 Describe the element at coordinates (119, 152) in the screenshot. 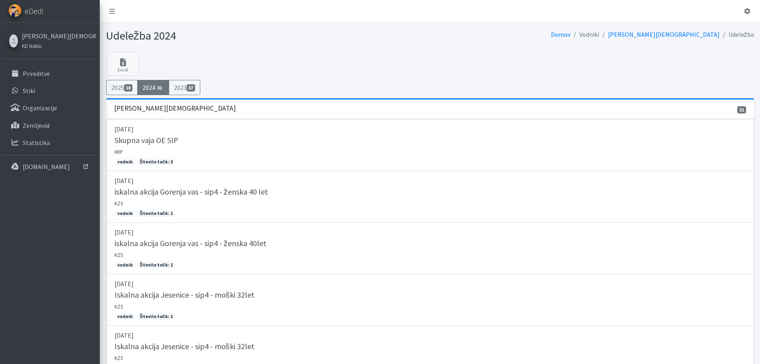

I see `small: KRP` at that location.